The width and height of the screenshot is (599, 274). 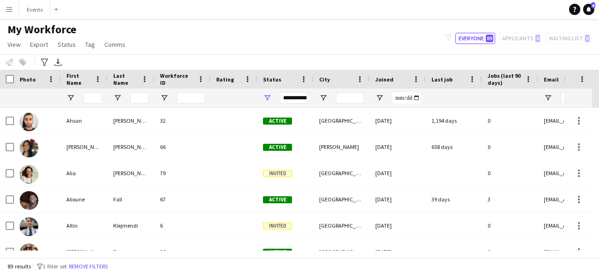 I want to click on div: Altin, so click(x=84, y=225).